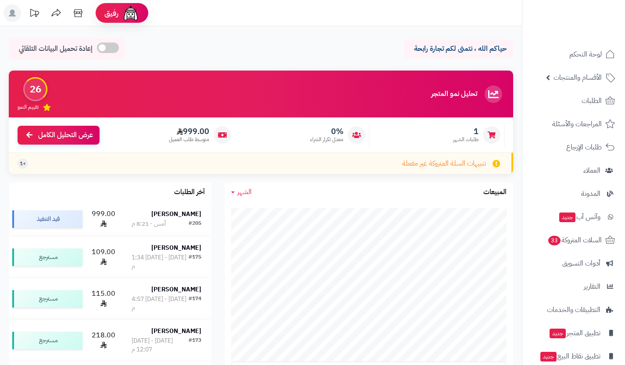  I want to click on a: الشهر, so click(241, 192).